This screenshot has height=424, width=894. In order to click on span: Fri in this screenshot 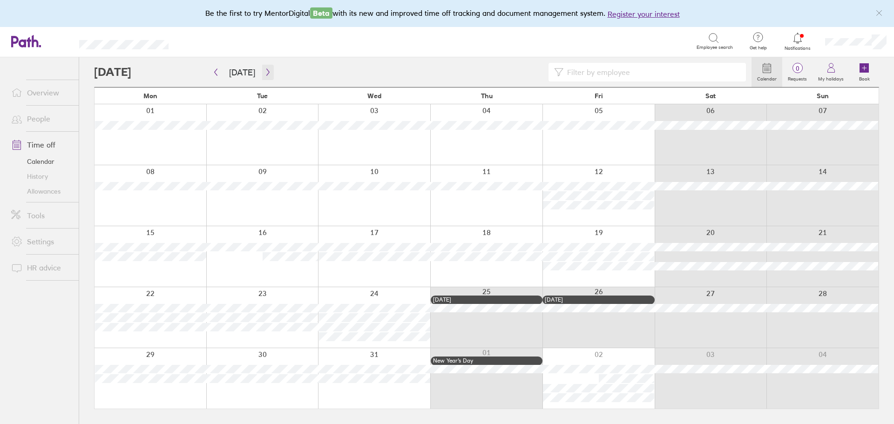, I will do `click(599, 96)`.